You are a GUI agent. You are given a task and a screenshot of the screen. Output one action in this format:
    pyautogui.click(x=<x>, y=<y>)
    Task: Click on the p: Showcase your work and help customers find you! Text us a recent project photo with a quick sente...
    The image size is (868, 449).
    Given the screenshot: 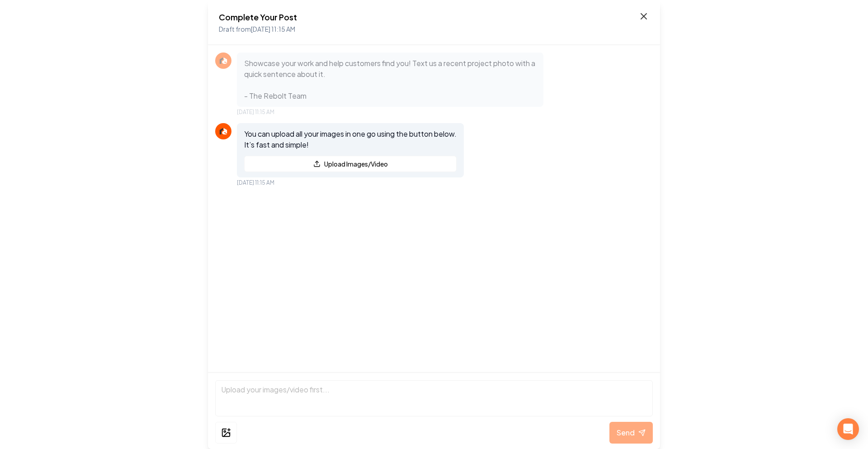 What is the action you would take?
    pyautogui.click(x=391, y=80)
    